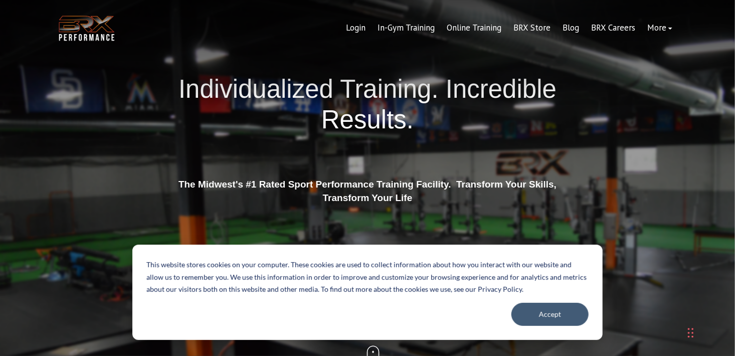 The width and height of the screenshot is (735, 356). I want to click on img: BRX Transparent Logo-2, so click(87, 28).